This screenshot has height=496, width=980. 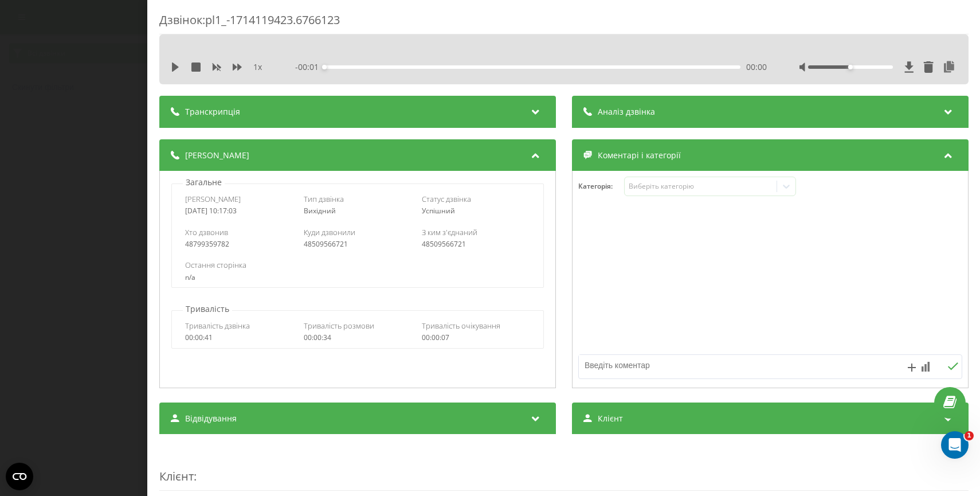 I want to click on span: Куди дзвонили, so click(x=329, y=232).